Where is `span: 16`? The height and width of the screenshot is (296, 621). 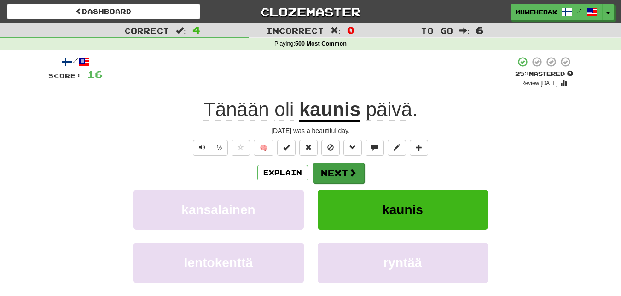
span: 16 is located at coordinates (95, 74).